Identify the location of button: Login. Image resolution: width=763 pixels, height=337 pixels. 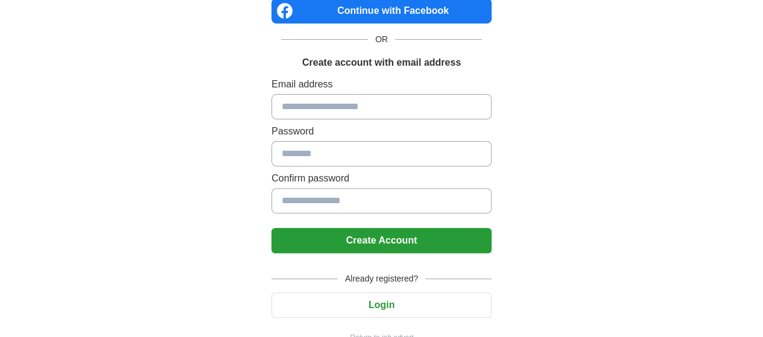
(381, 305).